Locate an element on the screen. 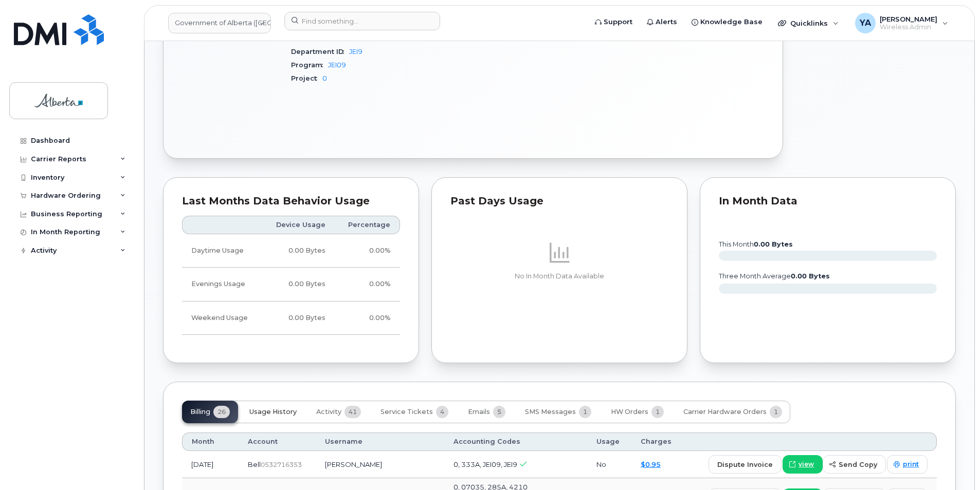 The image size is (980, 490). div: Last Months Data Behavior Usage is located at coordinates (291, 201).